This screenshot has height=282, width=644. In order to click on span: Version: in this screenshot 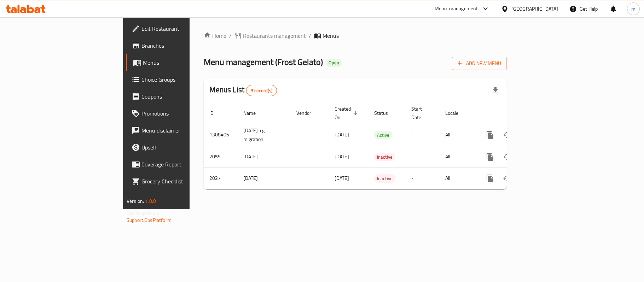, I will do `click(135, 201)`.